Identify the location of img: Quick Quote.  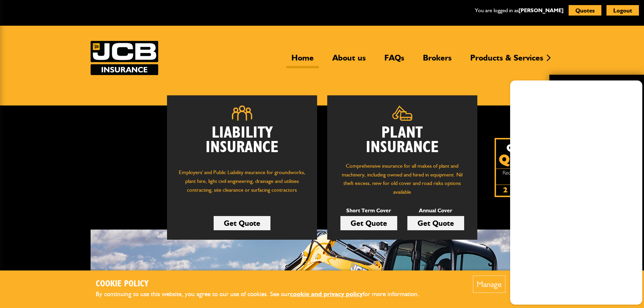
(524, 168).